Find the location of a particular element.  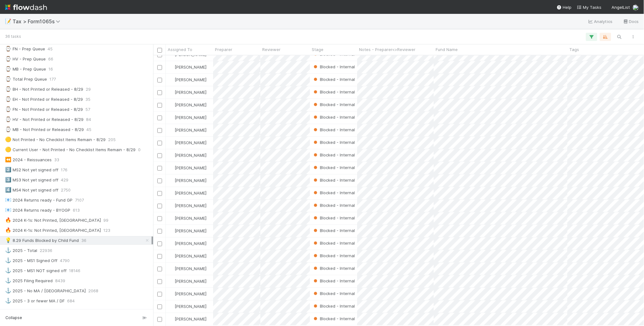

span: 176 is located at coordinates (64, 170).